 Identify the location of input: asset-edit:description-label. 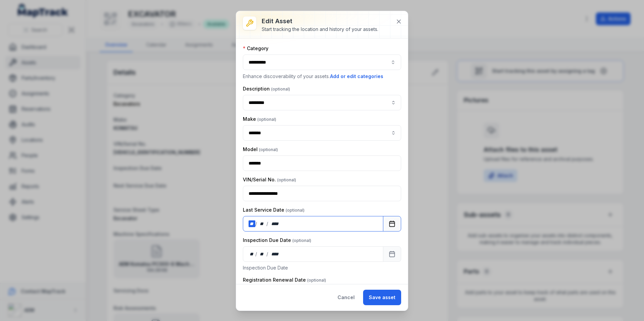
(322, 103).